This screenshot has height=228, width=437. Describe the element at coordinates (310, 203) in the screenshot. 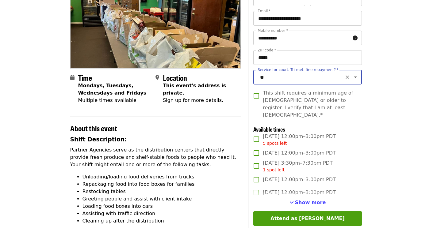

I see `span: Show more` at that location.